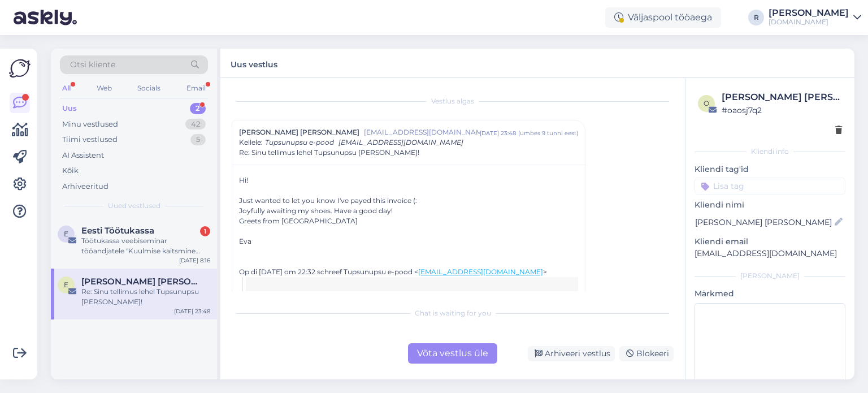 This screenshot has width=868, height=393. Describe the element at coordinates (453, 314) in the screenshot. I see `div: Chat is waiting for you` at that location.